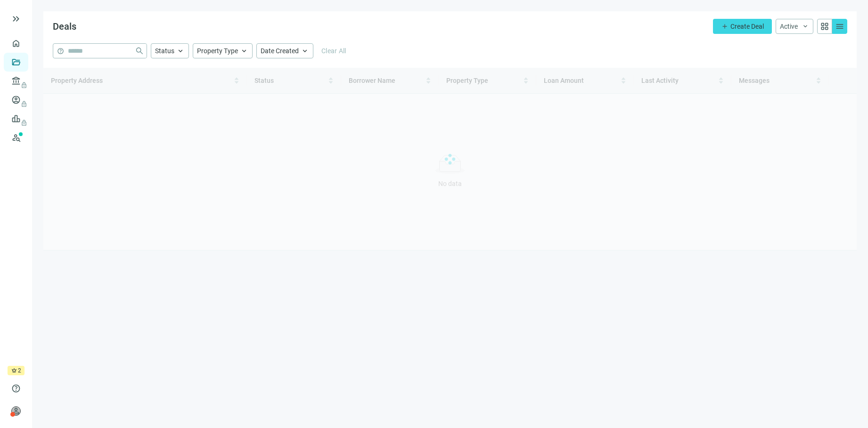 The image size is (868, 428). What do you see at coordinates (795, 26) in the screenshot?
I see `button: Activekeyboard_arrow_down` at bounding box center [795, 26].